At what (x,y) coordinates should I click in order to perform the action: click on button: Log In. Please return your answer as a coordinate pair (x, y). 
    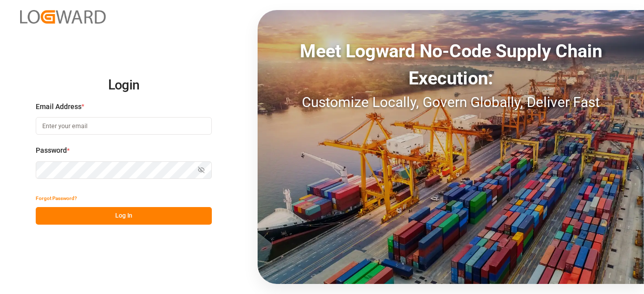
    Looking at the image, I should click on (124, 216).